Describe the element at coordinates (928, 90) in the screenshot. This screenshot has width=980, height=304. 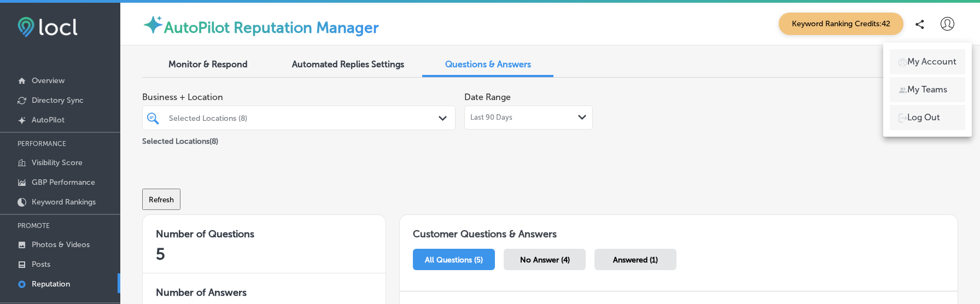
I see `a: My Teams` at that location.